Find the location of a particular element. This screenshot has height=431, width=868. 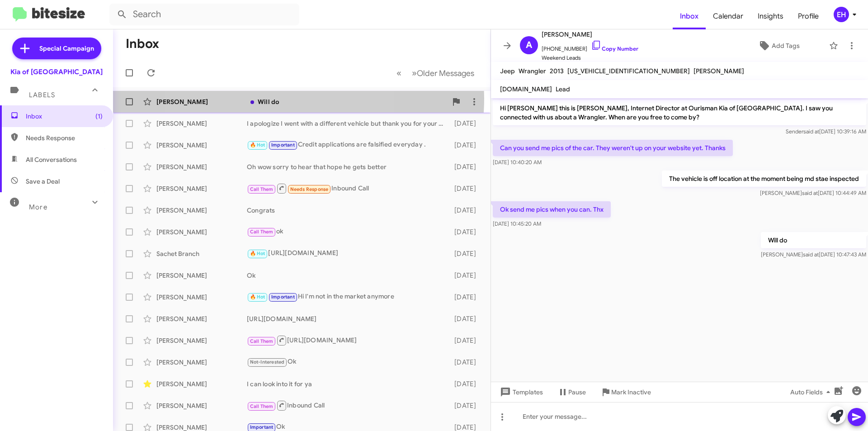

a: Special Campaign is located at coordinates (57, 48).